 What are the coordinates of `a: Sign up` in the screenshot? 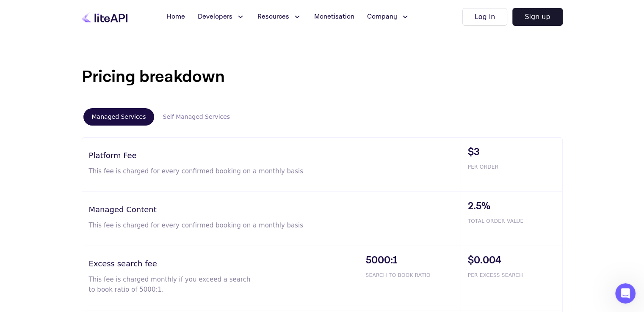 It's located at (537, 17).